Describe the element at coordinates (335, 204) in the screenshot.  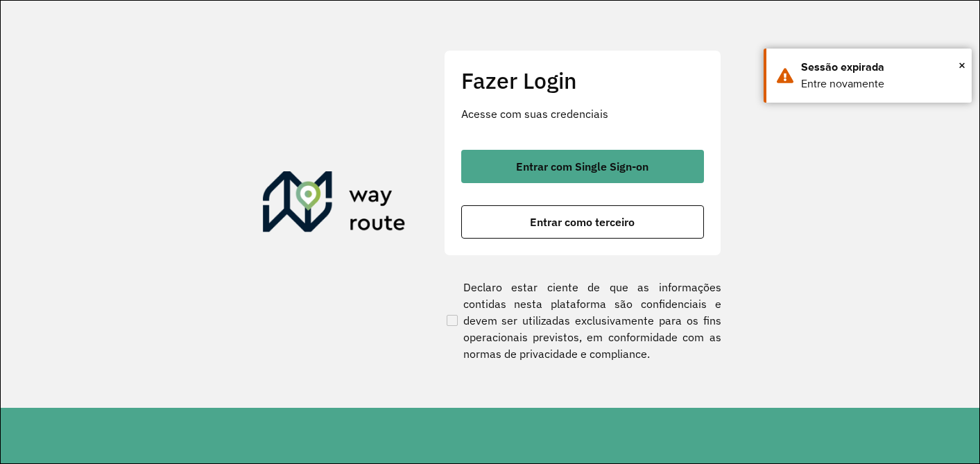
I see `img: Roteirizador AmbevTech` at that location.